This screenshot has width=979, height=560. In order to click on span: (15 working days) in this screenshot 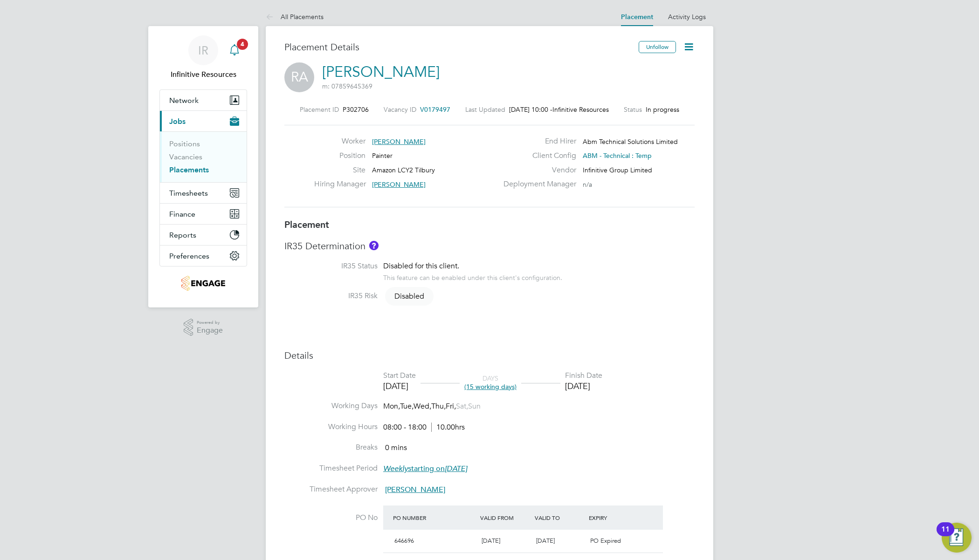, I will do `click(490, 387)`.